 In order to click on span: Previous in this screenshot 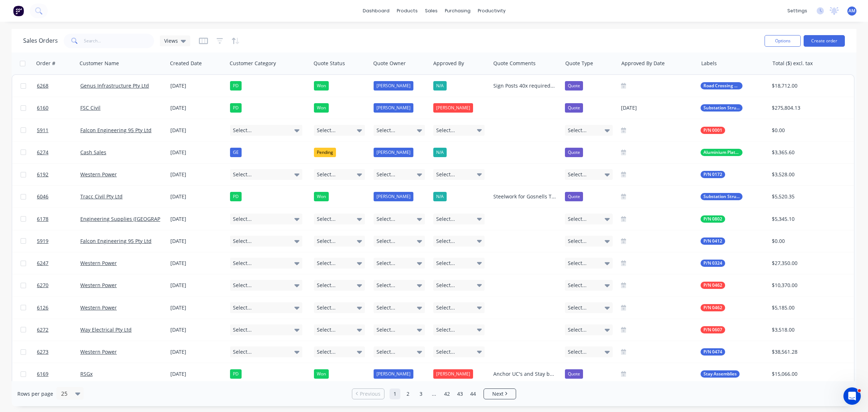, I will do `click(370, 393)`.